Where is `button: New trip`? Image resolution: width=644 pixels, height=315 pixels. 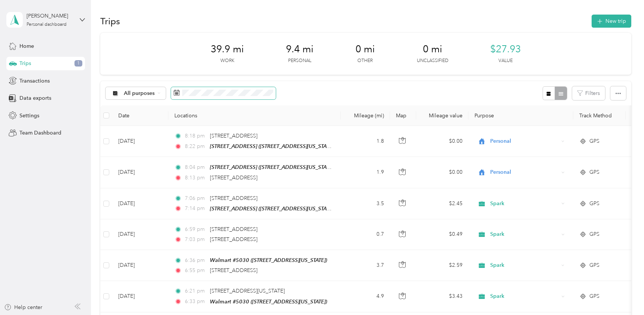 button: New trip is located at coordinates (612, 21).